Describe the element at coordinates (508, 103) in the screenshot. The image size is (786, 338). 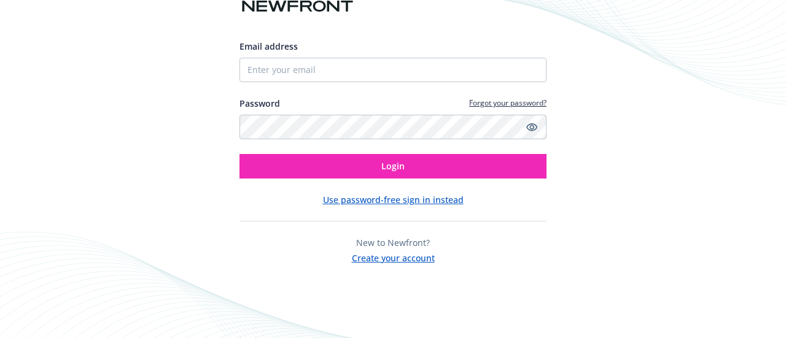
I see `a: Forgot your password?` at that location.